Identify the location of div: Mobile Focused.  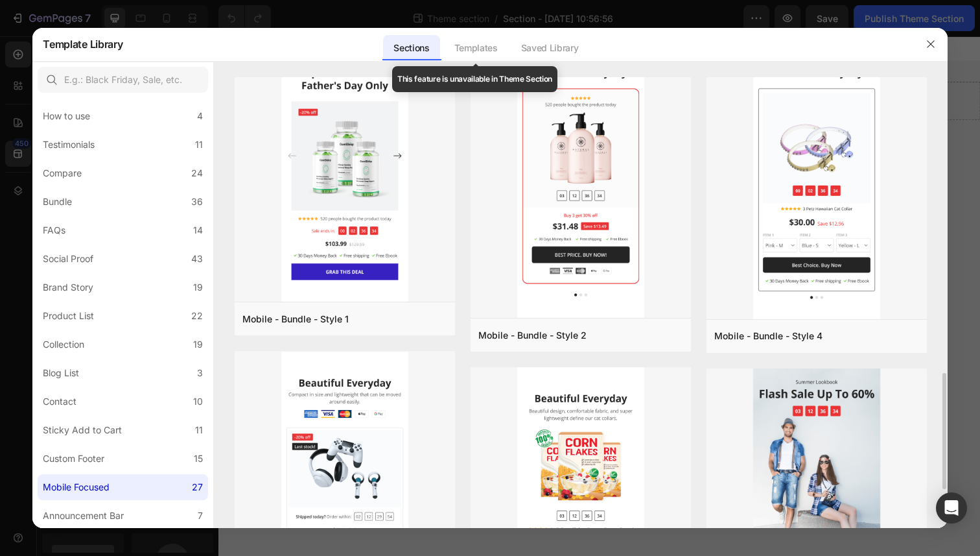
(76, 487).